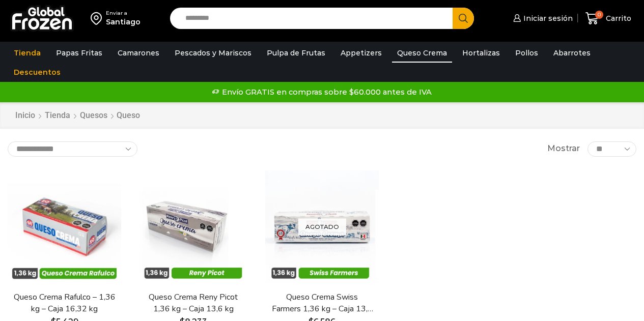 The width and height of the screenshot is (644, 321). What do you see at coordinates (213, 53) in the screenshot?
I see `a: Pescados y Mariscos` at bounding box center [213, 53].